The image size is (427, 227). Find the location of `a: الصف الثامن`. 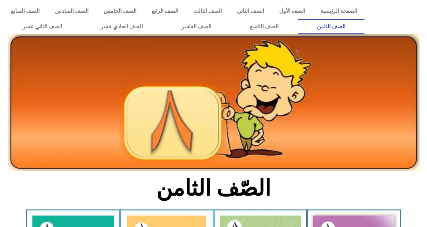

a: الصف الثامن is located at coordinates (331, 27).